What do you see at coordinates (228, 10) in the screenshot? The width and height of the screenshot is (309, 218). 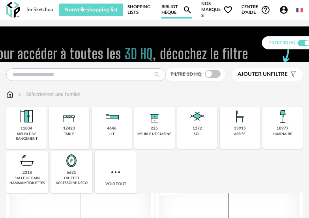 I see `span: Heart Outline icon` at bounding box center [228, 10].